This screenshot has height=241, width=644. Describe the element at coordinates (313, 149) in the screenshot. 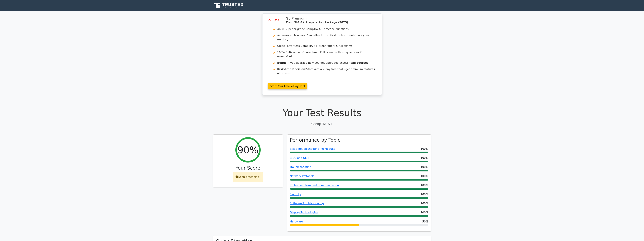

I see `a: Basic Troubleshooting Techniques` at that location.